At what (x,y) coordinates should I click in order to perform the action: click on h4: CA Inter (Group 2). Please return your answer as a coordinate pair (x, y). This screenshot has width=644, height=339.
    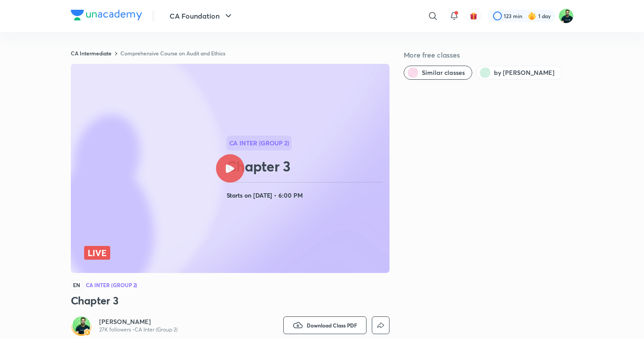
    Looking at the image, I should click on (111, 285).